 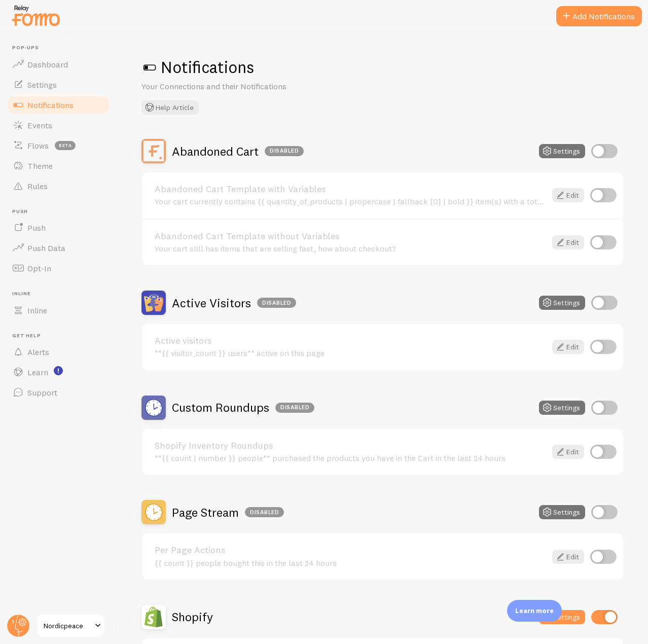 I want to click on a: Active visitors, so click(x=350, y=341).